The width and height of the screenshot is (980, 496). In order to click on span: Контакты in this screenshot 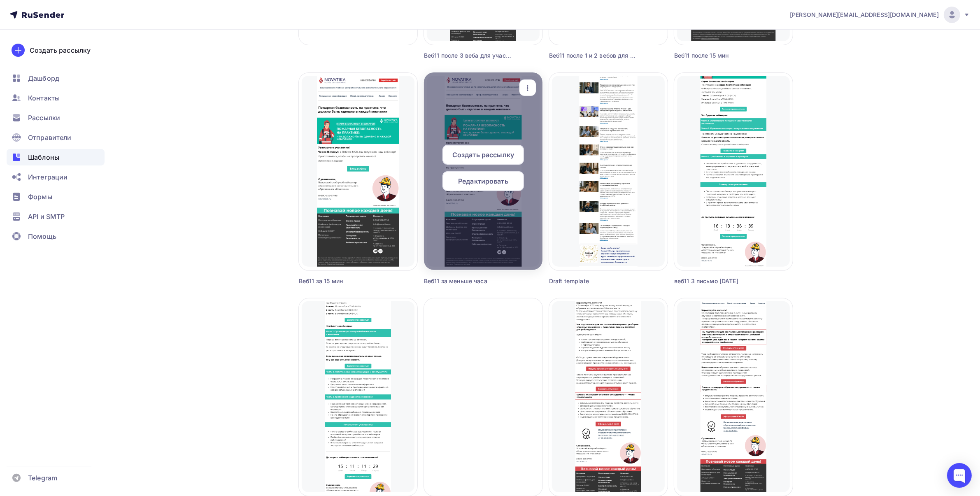, I will do `click(44, 98)`.